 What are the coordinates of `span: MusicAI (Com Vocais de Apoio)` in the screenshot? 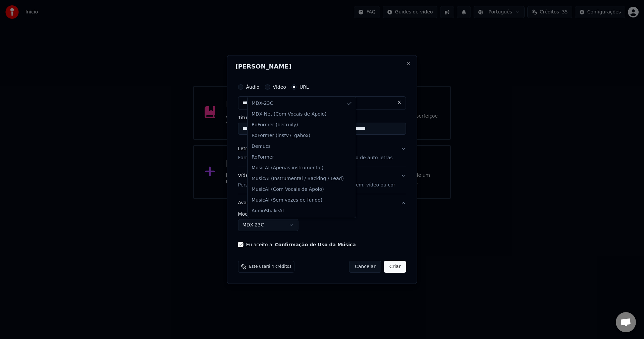 It's located at (288, 189).